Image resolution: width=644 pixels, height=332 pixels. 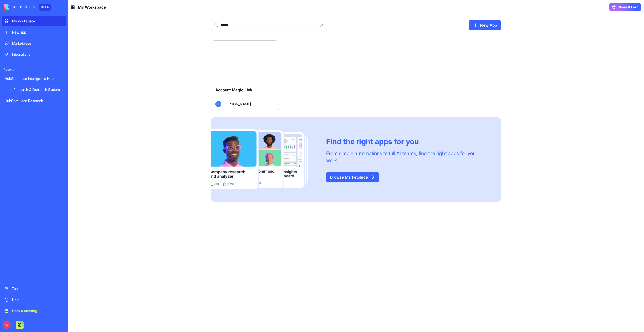 I want to click on div: New app, so click(x=38, y=32).